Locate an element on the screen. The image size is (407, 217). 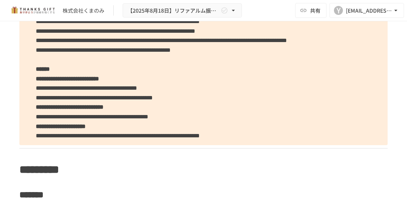
button: 共有 is located at coordinates (311, 10).